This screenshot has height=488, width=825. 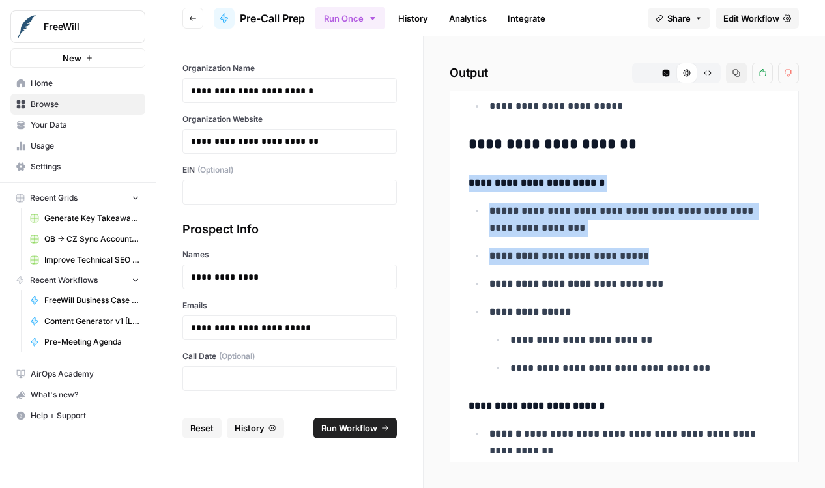 What do you see at coordinates (85, 83) in the screenshot?
I see `span: Home` at bounding box center [85, 83].